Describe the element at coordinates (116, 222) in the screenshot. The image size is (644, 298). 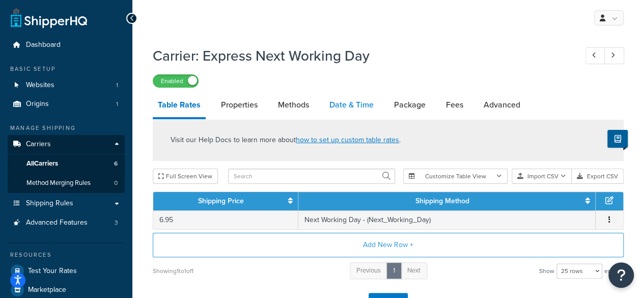
I see `span: 3` at that location.